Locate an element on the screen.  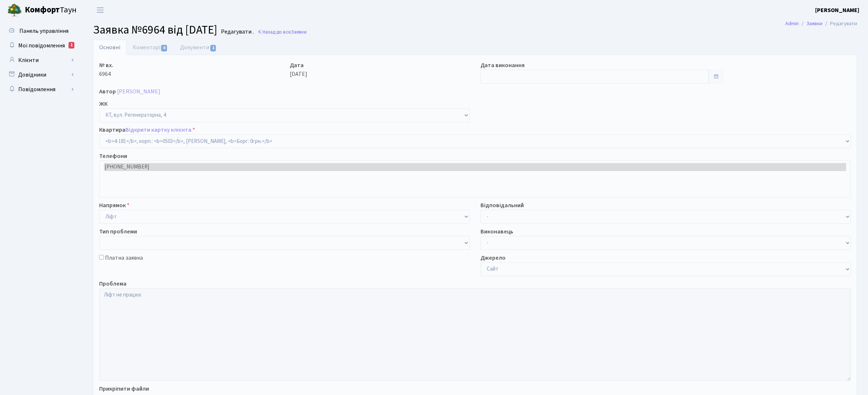
span: 0 is located at coordinates (164, 48).